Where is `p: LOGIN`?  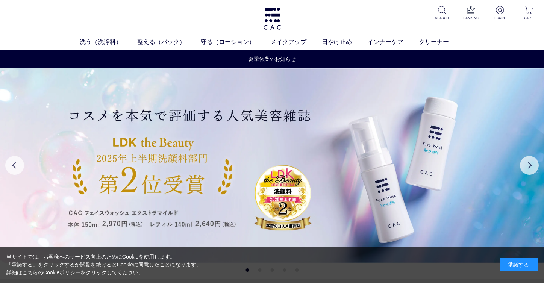 p: LOGIN is located at coordinates (500, 18).